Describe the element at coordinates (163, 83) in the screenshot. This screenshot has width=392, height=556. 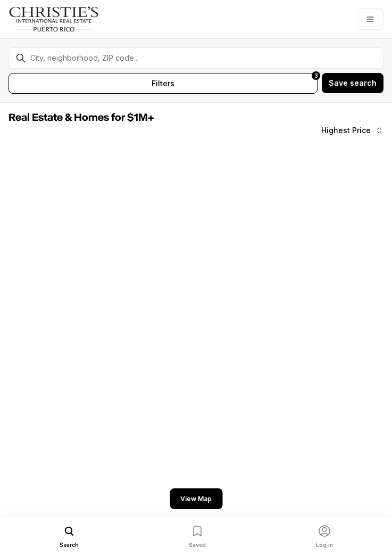
I see `button: filters3` at that location.